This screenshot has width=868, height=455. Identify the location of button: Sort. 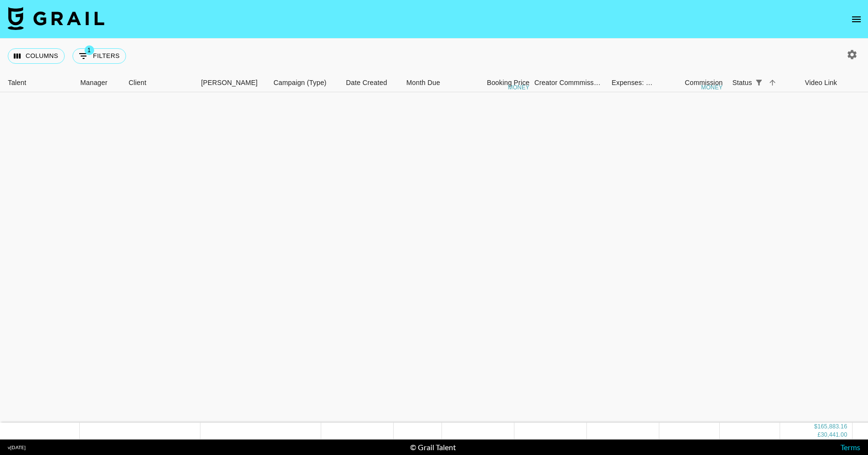
(772, 83).